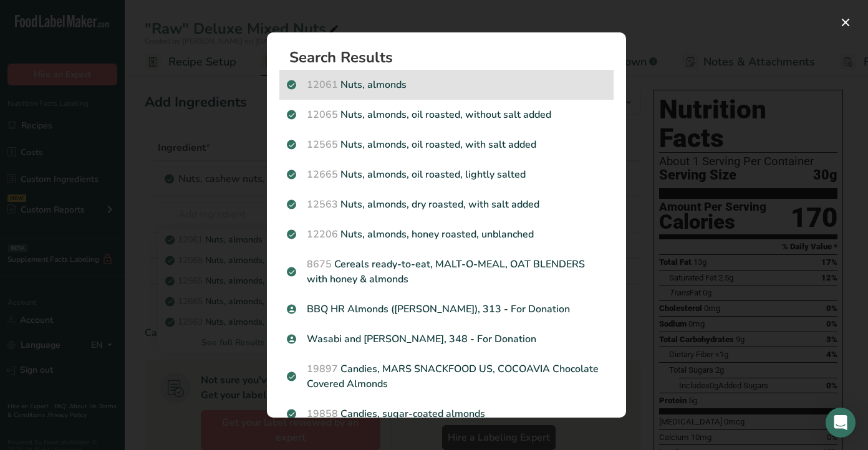  What do you see at coordinates (322, 369) in the screenshot?
I see `span: 19897` at bounding box center [322, 369].